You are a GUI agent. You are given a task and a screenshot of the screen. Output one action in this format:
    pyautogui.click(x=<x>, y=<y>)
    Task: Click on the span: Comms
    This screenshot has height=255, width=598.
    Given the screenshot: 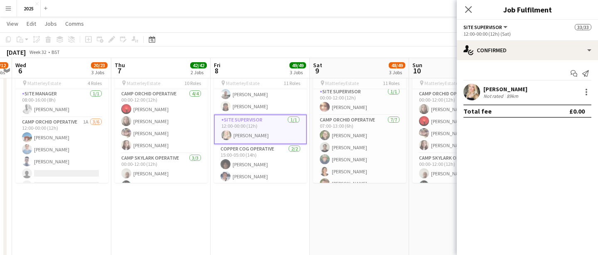 What is the action you would take?
    pyautogui.click(x=74, y=24)
    